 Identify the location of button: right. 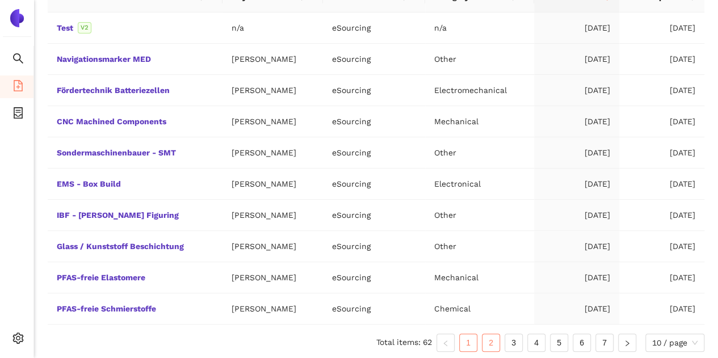
(627, 343).